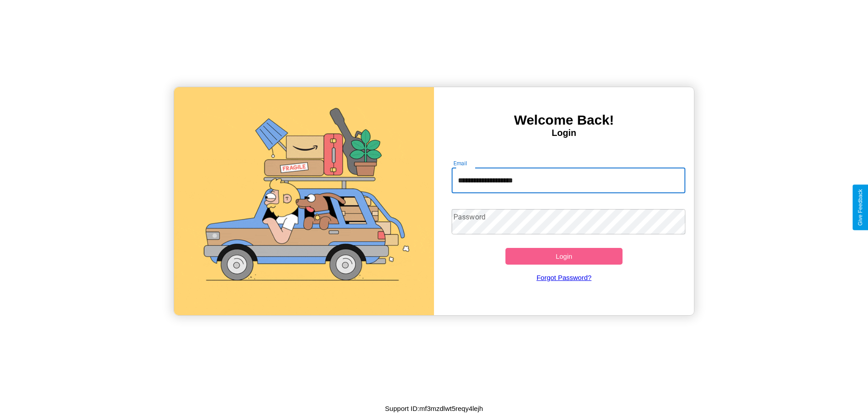  What do you see at coordinates (564, 120) in the screenshot?
I see `h3: Welcome Back!` at bounding box center [564, 120].